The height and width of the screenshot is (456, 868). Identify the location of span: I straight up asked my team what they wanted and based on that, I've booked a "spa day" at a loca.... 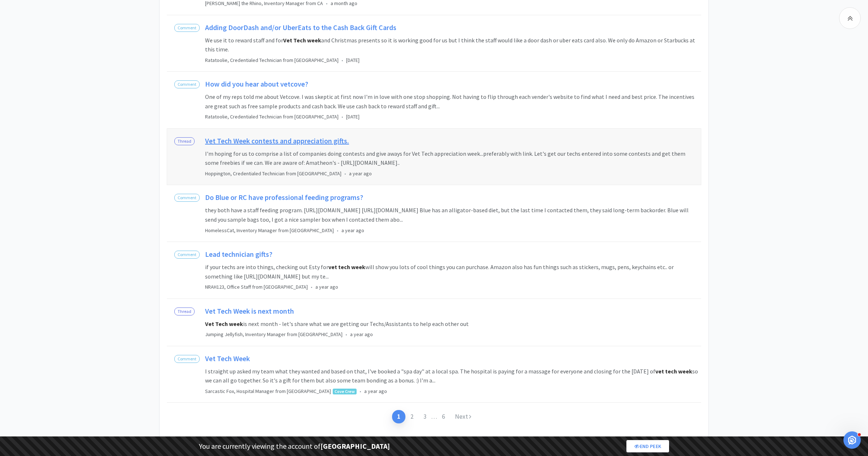
(430, 371).